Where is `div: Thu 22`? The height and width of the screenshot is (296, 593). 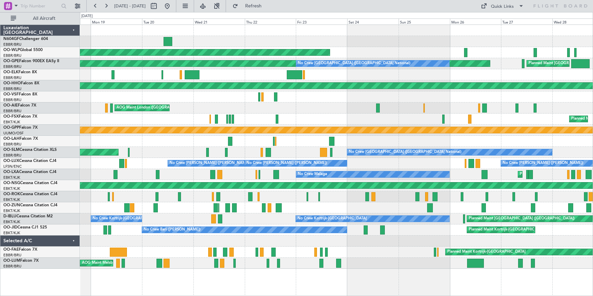
div: Thu 22 is located at coordinates (270, 21).